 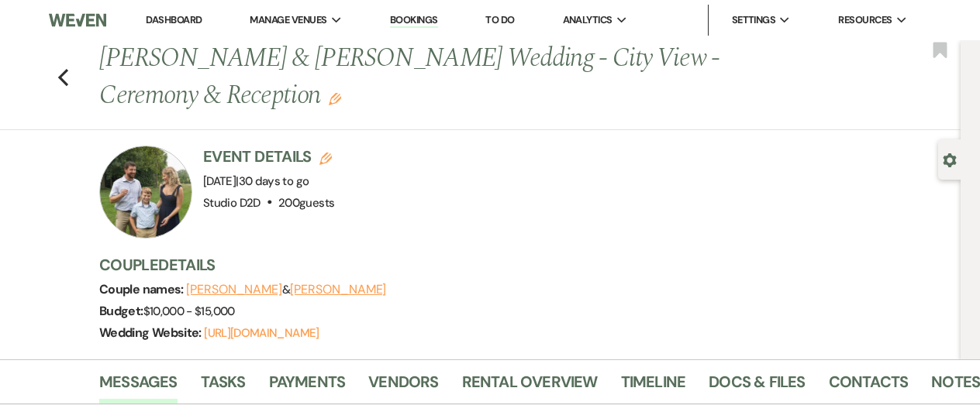 What do you see at coordinates (189, 311) in the screenshot?
I see `span: $10,000 - $15,000` at bounding box center [189, 311].